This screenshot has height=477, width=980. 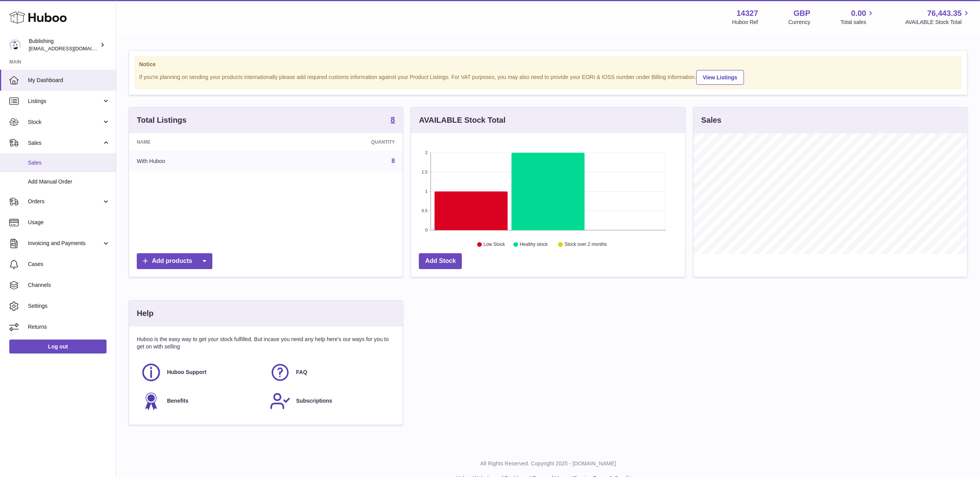 What do you see at coordinates (64, 122) in the screenshot?
I see `span: Stock` at bounding box center [64, 122].